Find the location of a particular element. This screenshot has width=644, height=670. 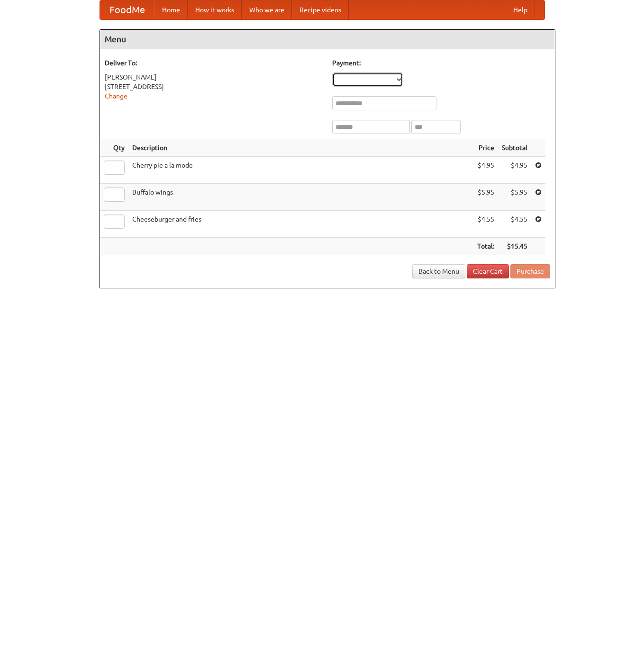

a: FoodMe is located at coordinates (127, 10).